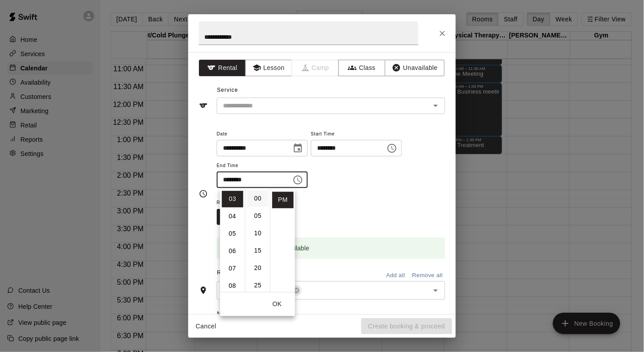 The height and width of the screenshot is (352, 644). What do you see at coordinates (226, 273) in the screenshot?
I see `span: Rooms` at bounding box center [226, 273].